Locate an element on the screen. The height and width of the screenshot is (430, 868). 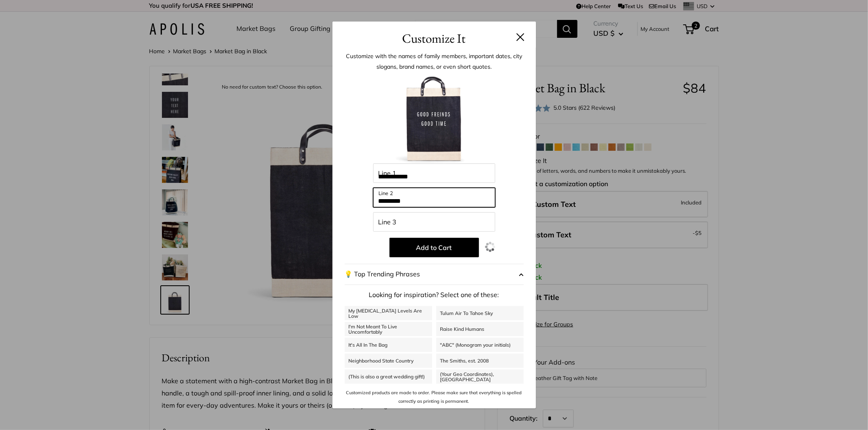
a: Tulum Air To Tahoe Sky is located at coordinates (480, 313).